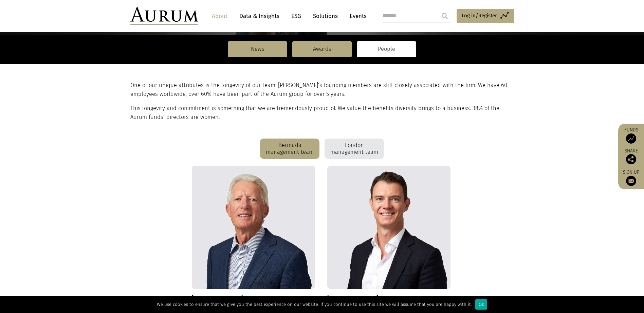 The image size is (644, 313). Describe the element at coordinates (165, 16) in the screenshot. I see `img: Aurum` at that location.